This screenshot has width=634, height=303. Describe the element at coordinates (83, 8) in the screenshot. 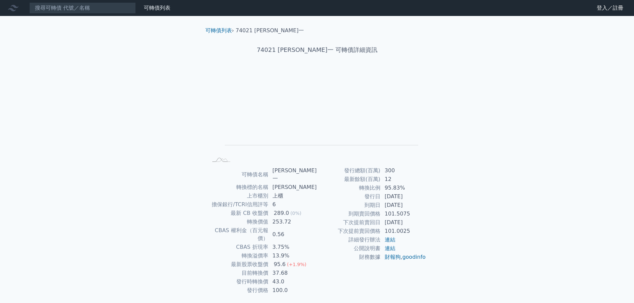

I see `input: 搜尋可轉債 代號／名稱` at that location.